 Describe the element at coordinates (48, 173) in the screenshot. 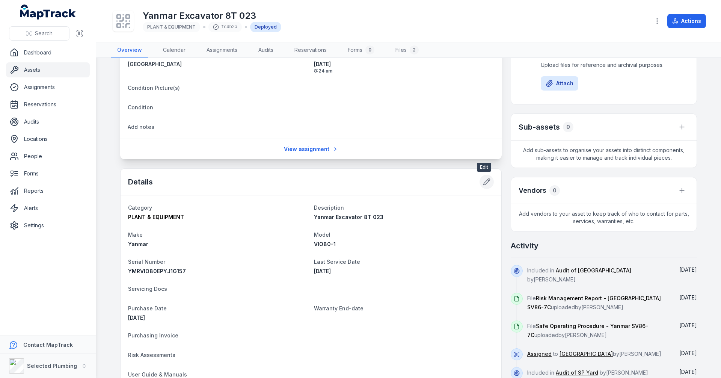

I see `a: Forms` at that location.